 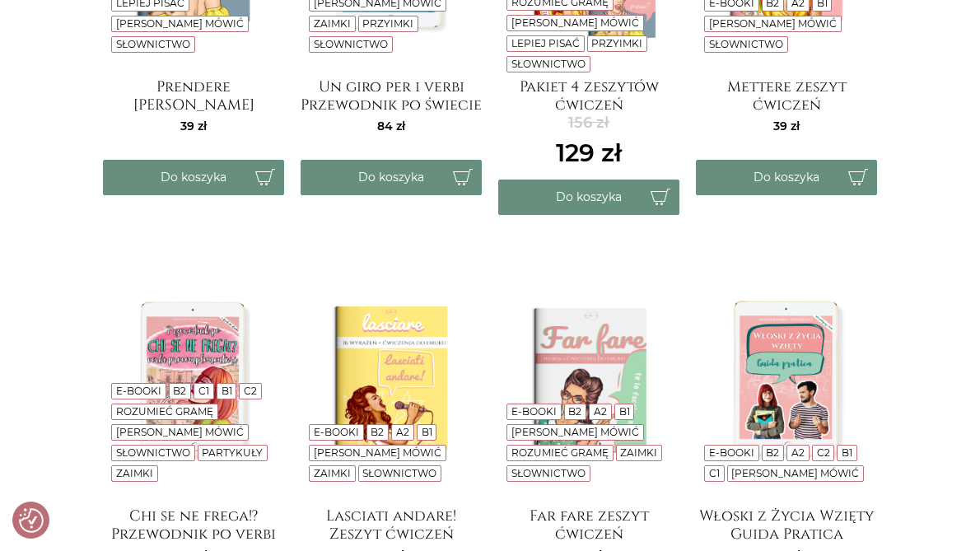 What do you see at coordinates (589, 94) in the screenshot?
I see `a: Pakiet 4 zeszytów ćwiczeń` at bounding box center [589, 94].